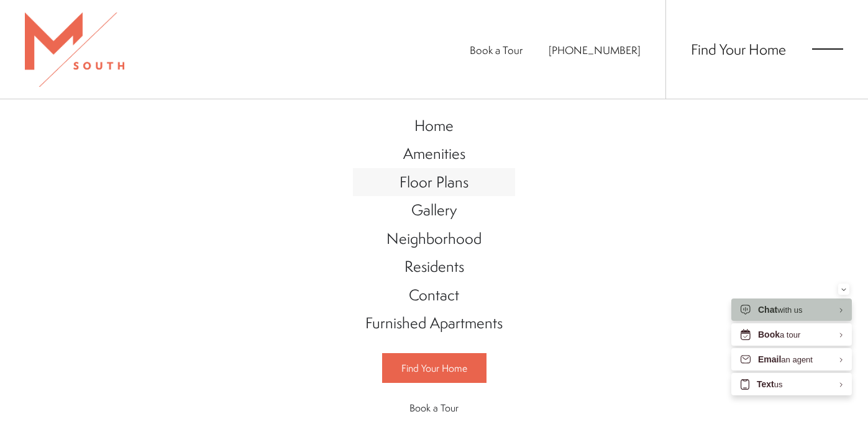 The image size is (868, 440). I want to click on span: Floor Plans, so click(433, 182).